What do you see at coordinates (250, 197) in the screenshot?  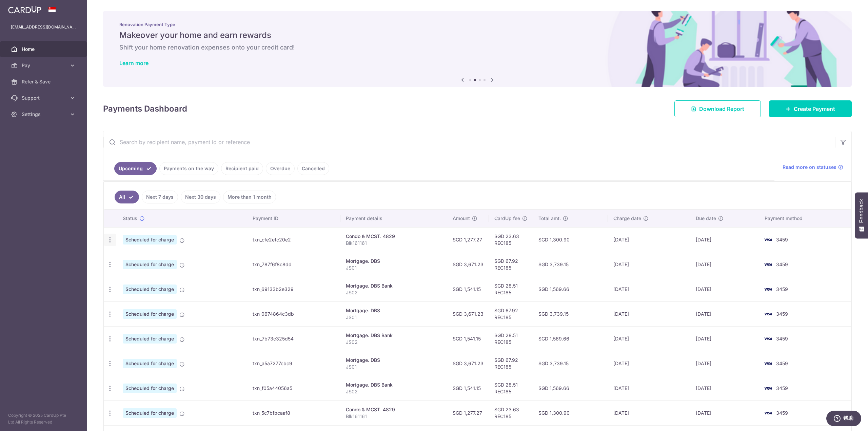 I see `a: More than 1 month` at bounding box center [250, 197].